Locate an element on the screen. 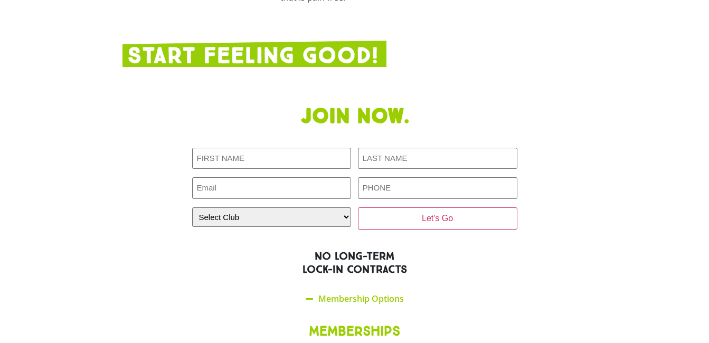  input: Let's Go is located at coordinates (437, 218).